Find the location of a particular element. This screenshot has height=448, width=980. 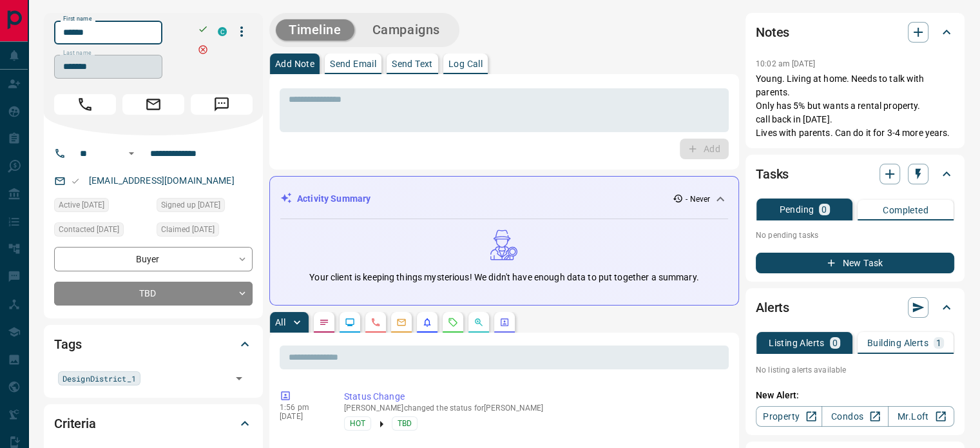

span: Call is located at coordinates (85, 105).